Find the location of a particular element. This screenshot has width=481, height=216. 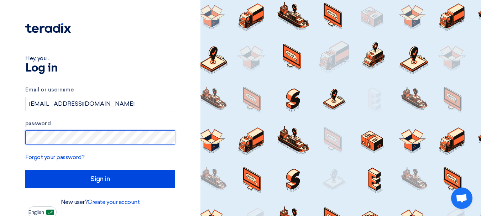

font: Create your account is located at coordinates (114, 202).